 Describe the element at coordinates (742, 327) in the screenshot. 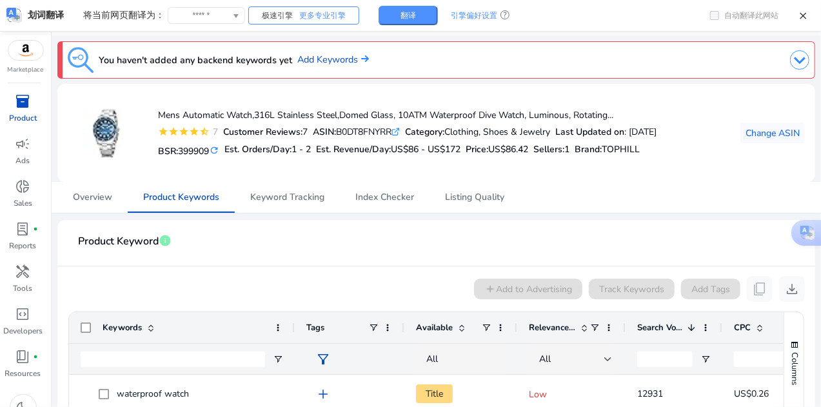

I see `span: CPC` at that location.